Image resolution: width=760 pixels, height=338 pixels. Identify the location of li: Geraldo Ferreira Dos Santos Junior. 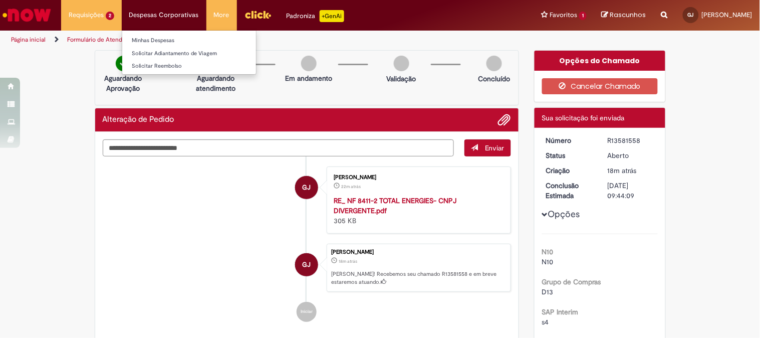
(307, 267).